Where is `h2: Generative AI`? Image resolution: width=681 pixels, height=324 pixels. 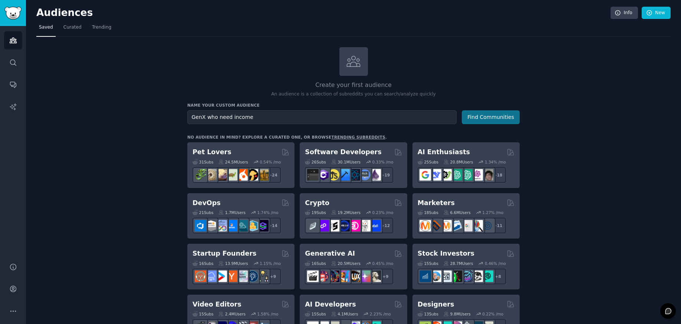
h2: Generative AI is located at coordinates (330, 253).